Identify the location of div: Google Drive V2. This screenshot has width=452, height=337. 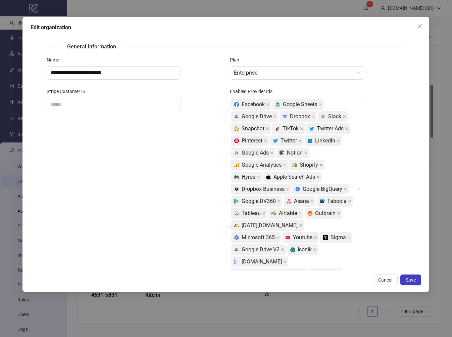
(257, 249).